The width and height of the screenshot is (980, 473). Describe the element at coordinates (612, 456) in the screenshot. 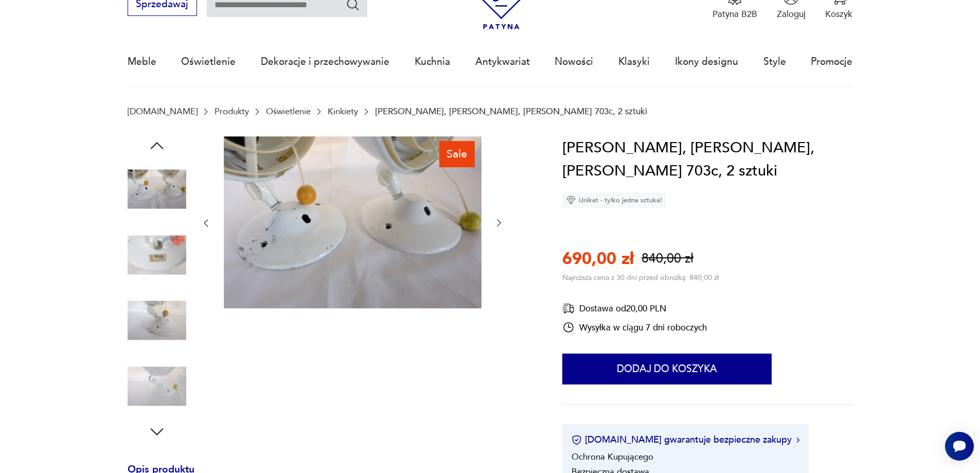

I see `li: Ochrona Kupującego` at that location.